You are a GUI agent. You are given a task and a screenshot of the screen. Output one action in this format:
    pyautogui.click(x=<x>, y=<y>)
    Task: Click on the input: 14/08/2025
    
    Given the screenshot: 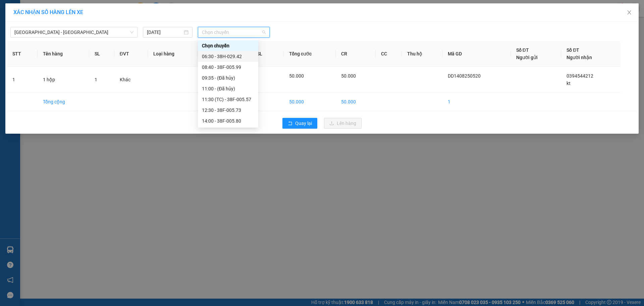 What is the action you would take?
    pyautogui.click(x=165, y=32)
    